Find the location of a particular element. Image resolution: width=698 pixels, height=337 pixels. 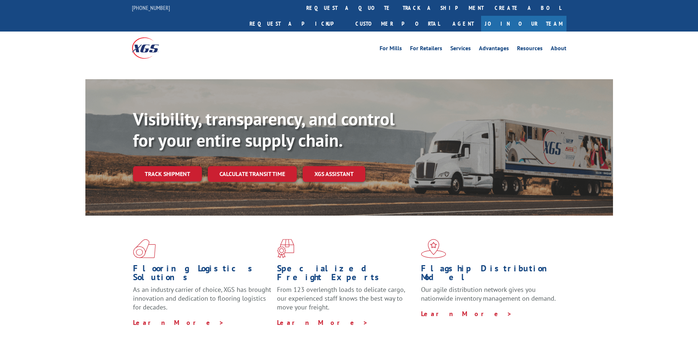

b: Visibility, transparency, and control for your entire supply chain. is located at coordinates (264, 129).